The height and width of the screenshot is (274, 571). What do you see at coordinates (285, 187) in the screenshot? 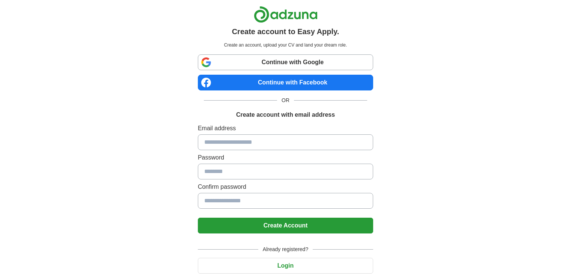
I see `label: Confirm password` at bounding box center [285, 187].